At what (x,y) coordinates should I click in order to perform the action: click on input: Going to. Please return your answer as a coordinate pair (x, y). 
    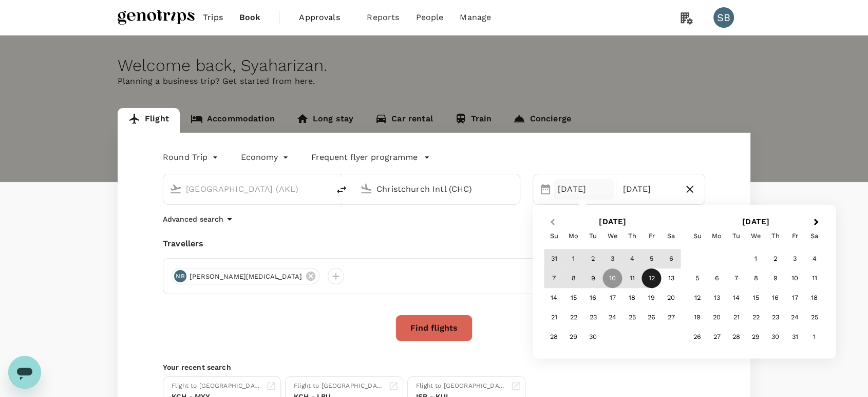
    Looking at the image, I should click on (437, 189).